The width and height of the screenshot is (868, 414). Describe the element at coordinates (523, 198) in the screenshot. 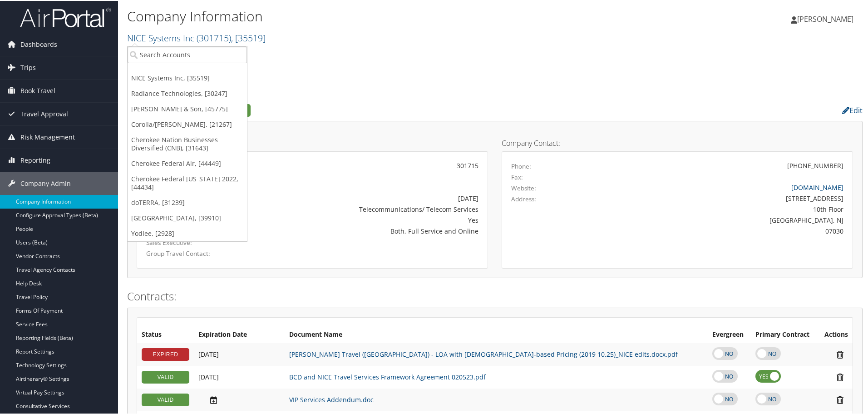

I see `label: Address:` at that location.